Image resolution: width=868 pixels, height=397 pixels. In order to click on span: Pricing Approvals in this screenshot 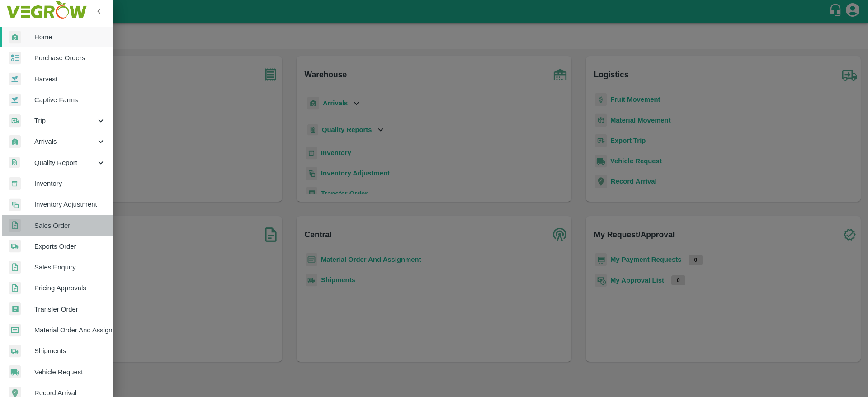, I will do `click(70, 288)`.